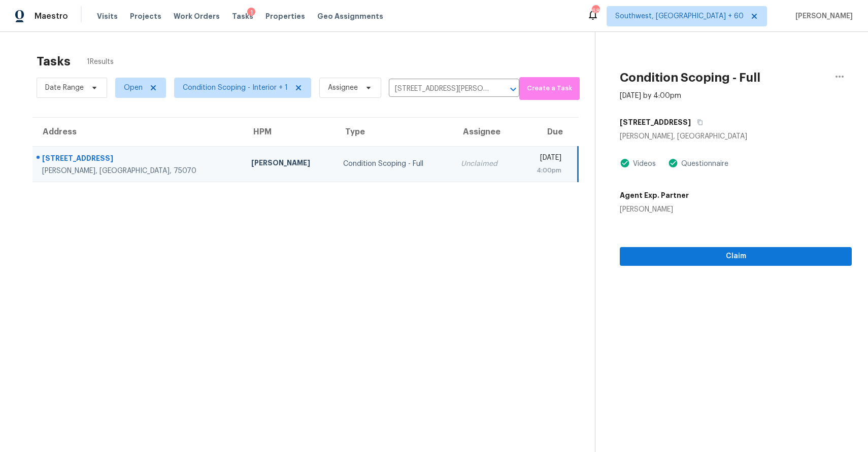 This screenshot has width=868, height=452. Describe the element at coordinates (703, 164) in the screenshot. I see `div: Questionnaire` at that location.